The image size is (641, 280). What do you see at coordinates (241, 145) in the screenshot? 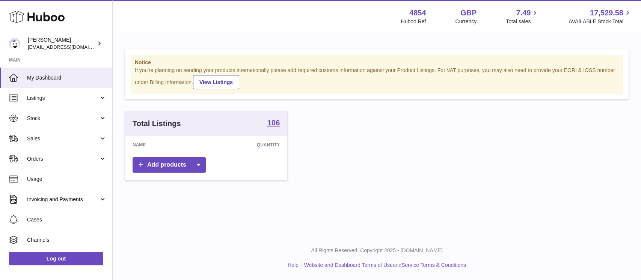
I see `th: Quantity` at bounding box center [241, 145].